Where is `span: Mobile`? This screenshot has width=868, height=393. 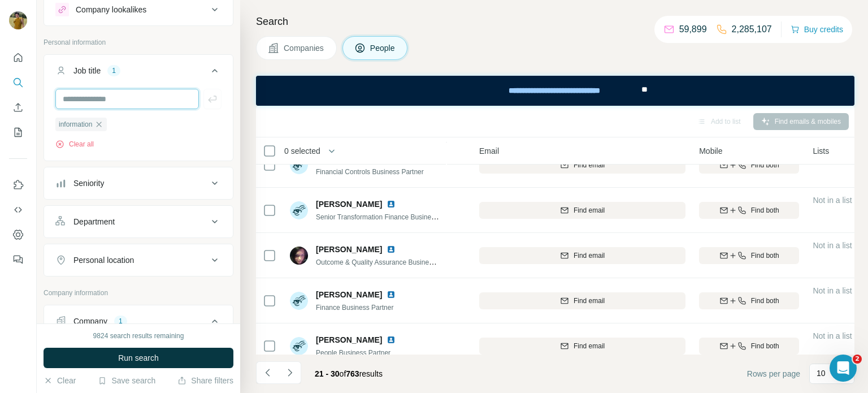
span: Mobile is located at coordinates (710, 151).